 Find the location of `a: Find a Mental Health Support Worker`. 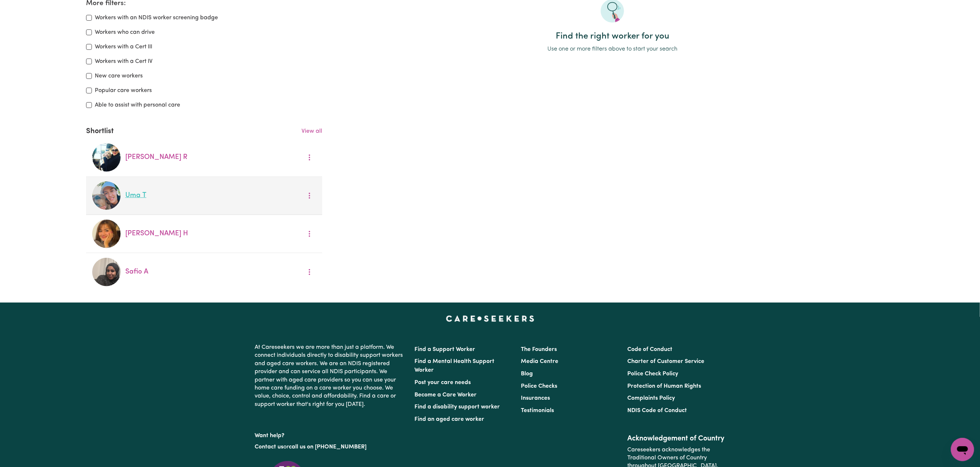

a: Find a Mental Health Support Worker is located at coordinates (455, 366).